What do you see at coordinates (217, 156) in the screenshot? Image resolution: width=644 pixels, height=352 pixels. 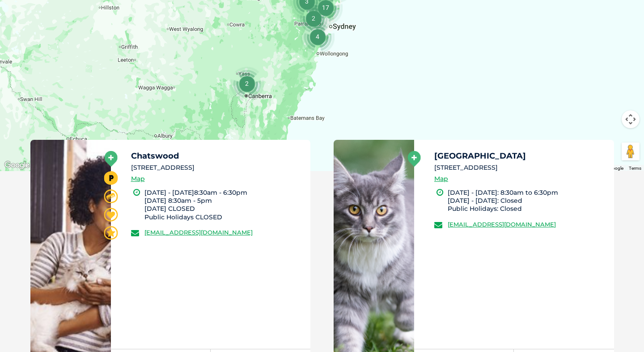 I see `h5: Chatswood` at bounding box center [217, 156].